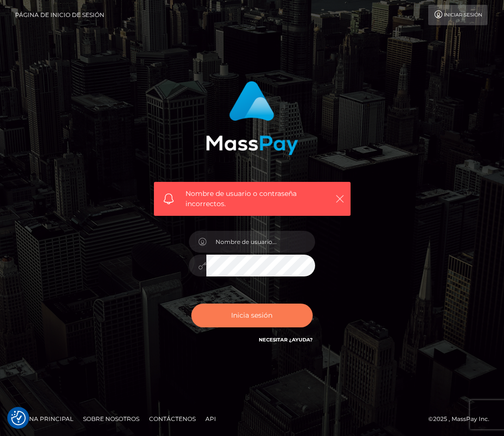 The height and width of the screenshot is (436, 504). Describe the element at coordinates (211, 419) in the screenshot. I see `a: API` at that location.